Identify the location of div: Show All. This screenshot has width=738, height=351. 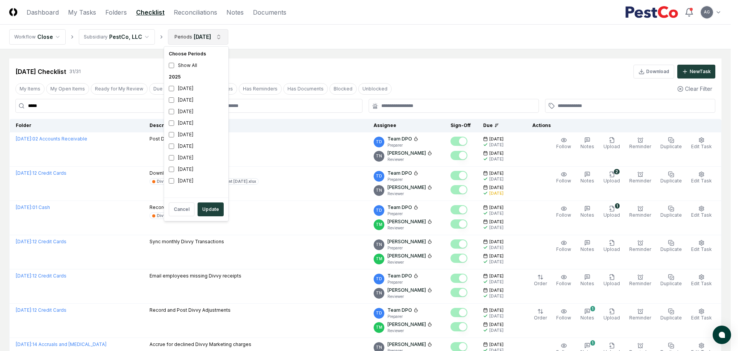
(196, 65).